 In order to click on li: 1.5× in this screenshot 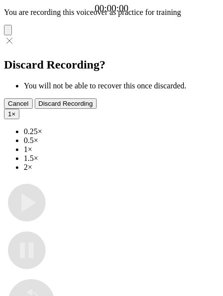, I will do `click(122, 158)`.